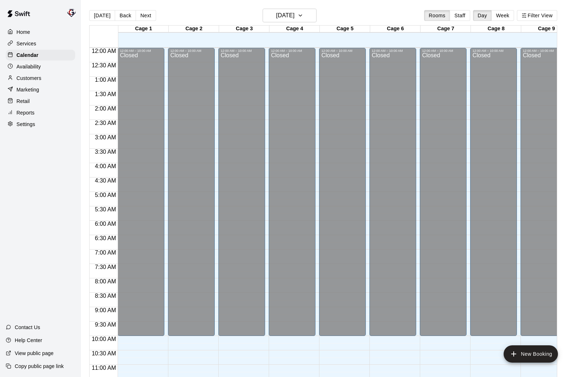 This screenshot has width=577, height=377. Describe the element at coordinates (104, 51) in the screenshot. I see `span: 12:00 AM` at that location.